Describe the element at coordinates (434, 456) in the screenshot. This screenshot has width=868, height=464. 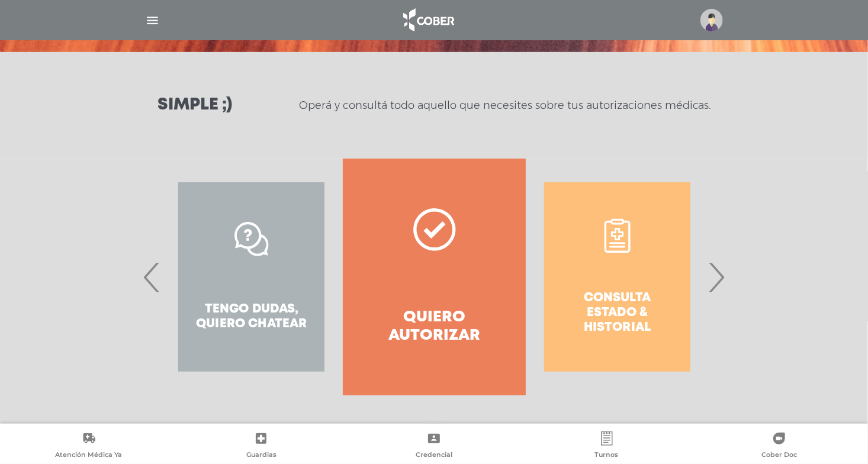
I see `span: Credencial` at that location.